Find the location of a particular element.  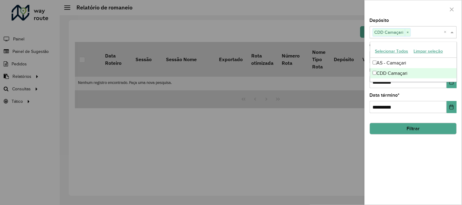

div: CDD Camaçari is located at coordinates (413, 73).